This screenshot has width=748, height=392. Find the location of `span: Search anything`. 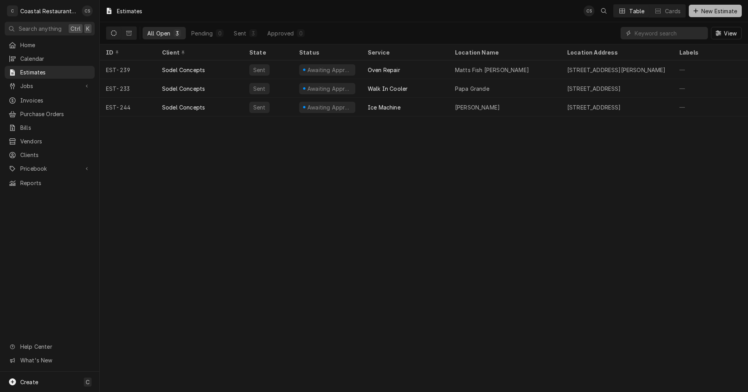

span: Search anything is located at coordinates (40, 28).